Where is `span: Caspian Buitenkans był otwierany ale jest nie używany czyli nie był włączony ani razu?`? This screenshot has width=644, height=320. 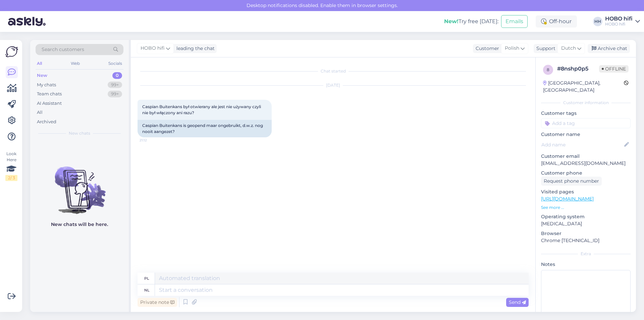
span: Caspian Buitenkans był otwierany ale jest nie używany czyli nie był włączony ani razu? is located at coordinates (202, 109).